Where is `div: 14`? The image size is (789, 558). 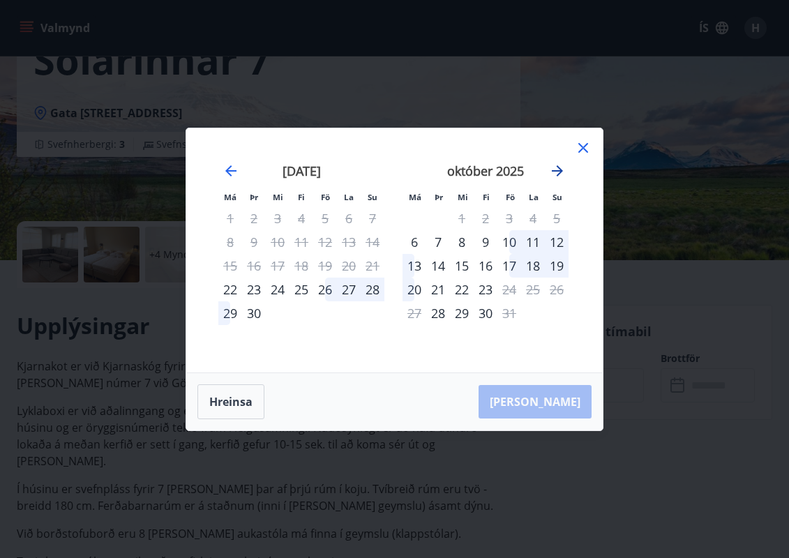
div: 14 is located at coordinates (438, 266).